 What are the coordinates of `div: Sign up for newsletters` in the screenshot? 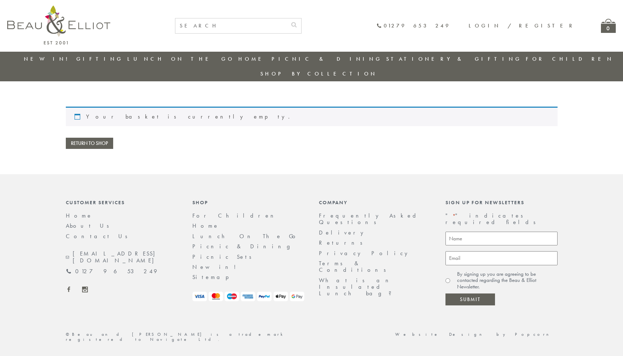 It's located at (502, 202).